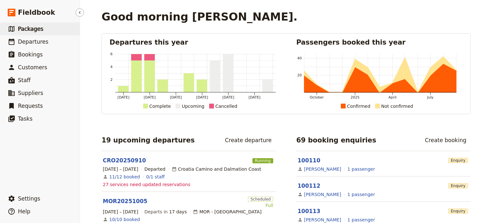 The image size is (492, 223). I want to click on div: Croatia Camino and Dalmation Coast, so click(217, 169).